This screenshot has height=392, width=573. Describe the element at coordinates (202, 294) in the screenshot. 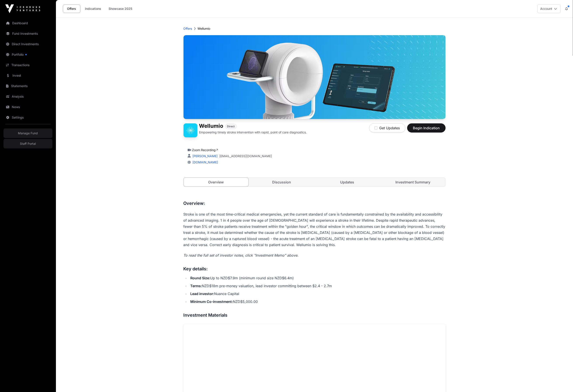

I see `strong: Lead investor` at that location.